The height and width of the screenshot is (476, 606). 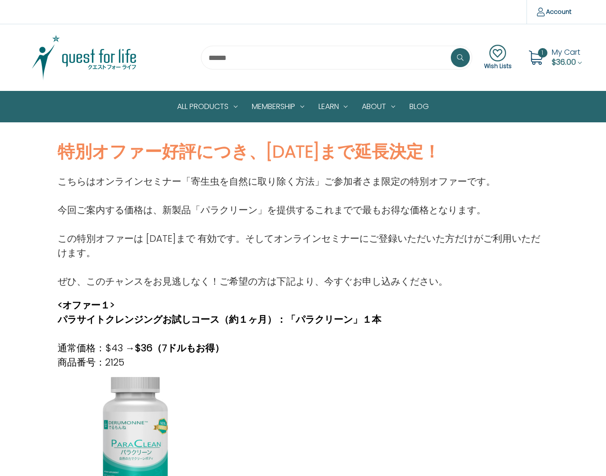 What do you see at coordinates (219, 362) in the screenshot?
I see `p: 商品番号：2125` at bounding box center [219, 362].